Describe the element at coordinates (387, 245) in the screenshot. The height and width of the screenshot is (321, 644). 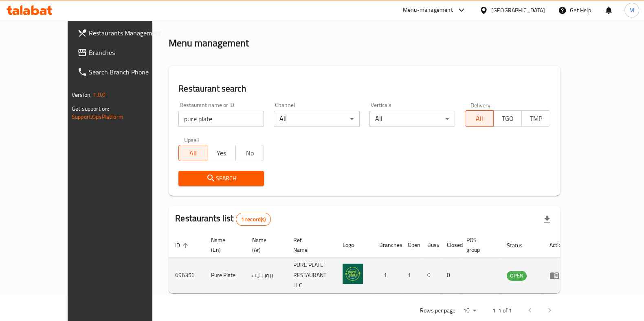
I see `th: Branches` at that location.